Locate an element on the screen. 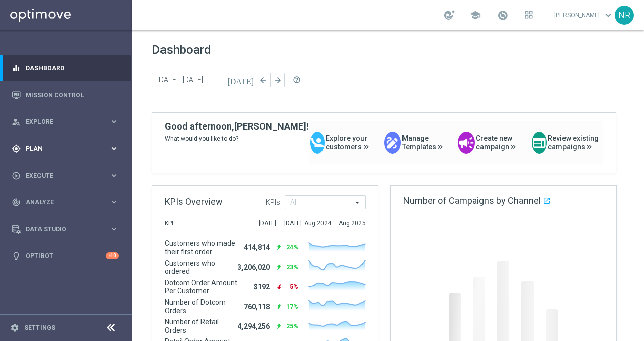 This screenshot has width=644, height=341. button: Data Studio keyboard_arrow_right is located at coordinates (65, 229).